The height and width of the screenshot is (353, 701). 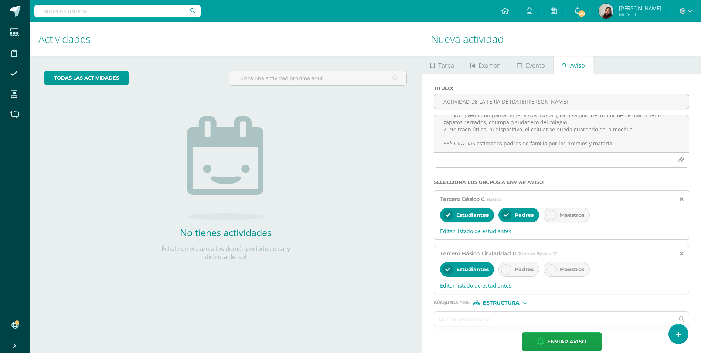 I want to click on span: Estructura, so click(x=501, y=302).